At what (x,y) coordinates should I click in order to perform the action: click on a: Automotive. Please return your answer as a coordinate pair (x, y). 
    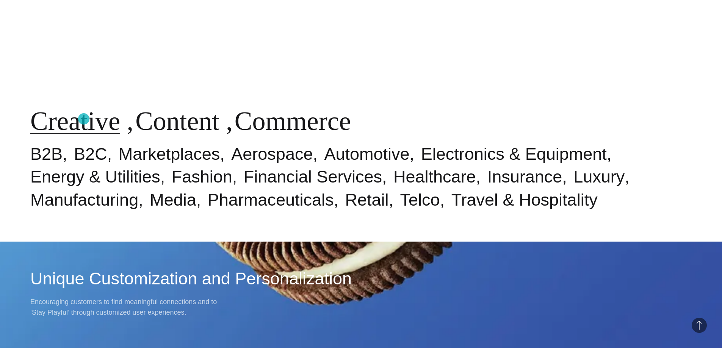
    Looking at the image, I should click on (367, 154).